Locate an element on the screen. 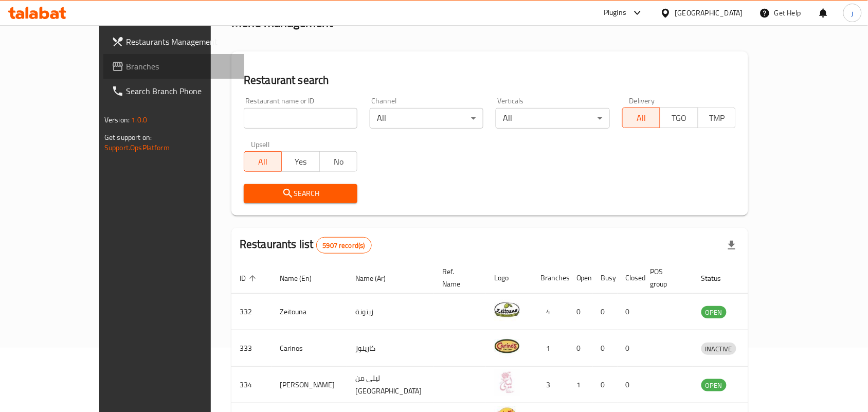 The height and width of the screenshot is (412, 868). td: Zeitouna is located at coordinates (309, 312).